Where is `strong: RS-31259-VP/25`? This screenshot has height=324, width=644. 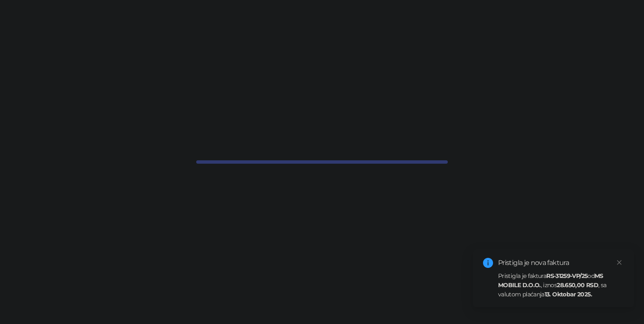 strong: RS-31259-VP/25 is located at coordinates (567, 276).